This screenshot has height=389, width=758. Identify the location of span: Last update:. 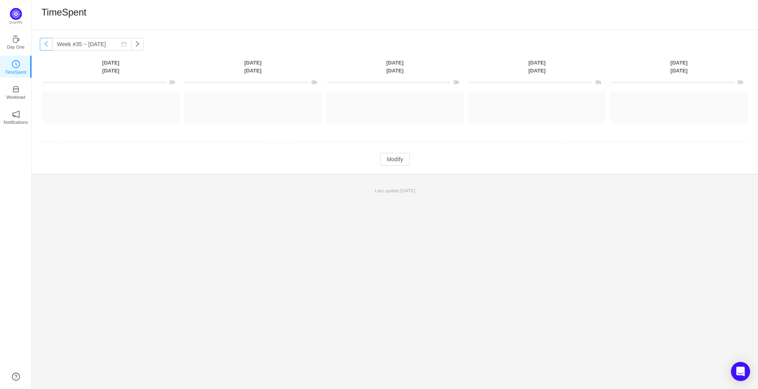
(395, 190).